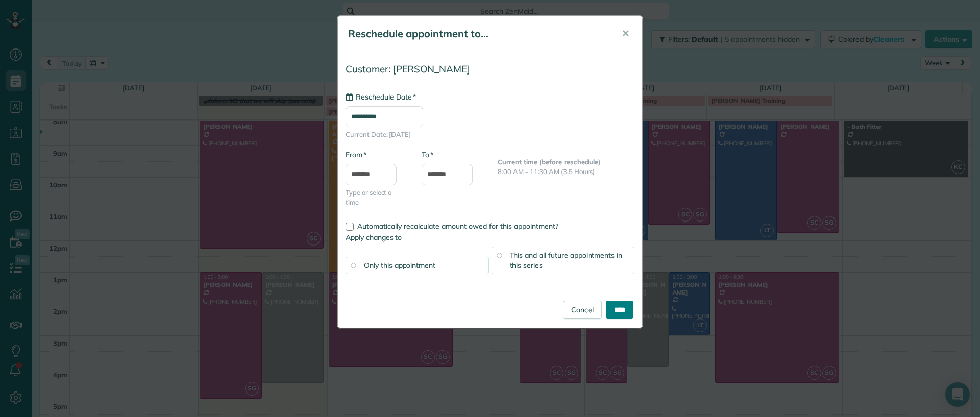 Image resolution: width=980 pixels, height=417 pixels. Describe the element at coordinates (549, 162) in the screenshot. I see `b: Current time (before reschedule)` at that location.